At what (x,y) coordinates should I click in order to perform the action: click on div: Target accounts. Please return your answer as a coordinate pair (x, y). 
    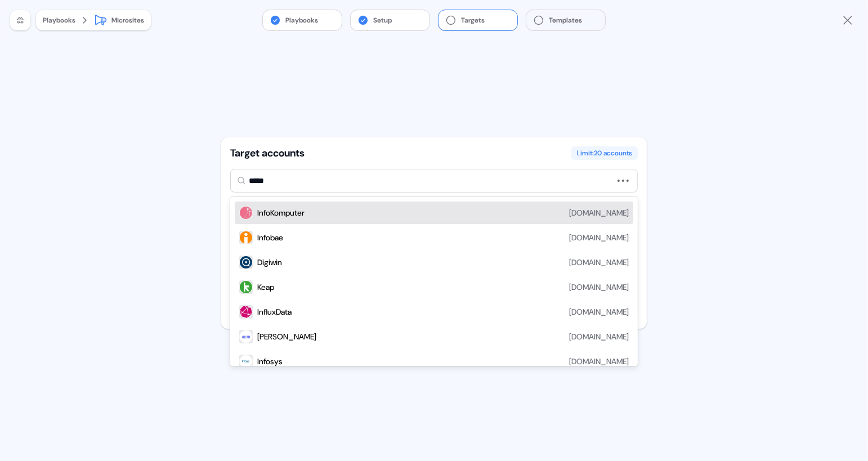
    Looking at the image, I should click on (268, 153).